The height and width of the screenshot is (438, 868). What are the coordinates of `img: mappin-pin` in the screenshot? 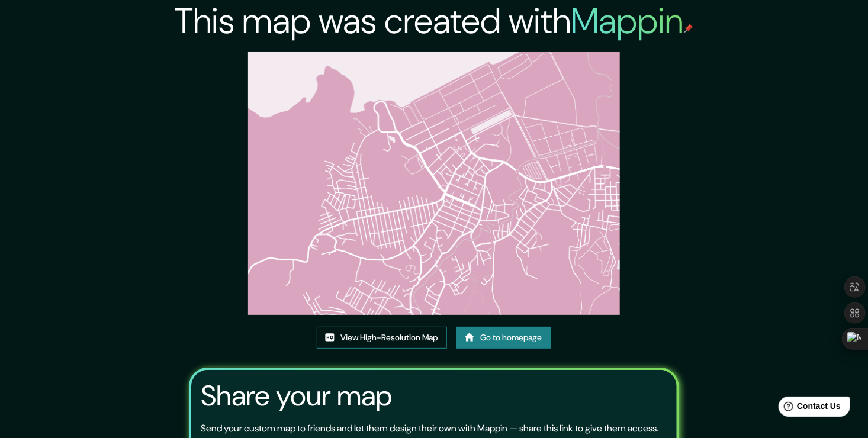 It's located at (689, 29).